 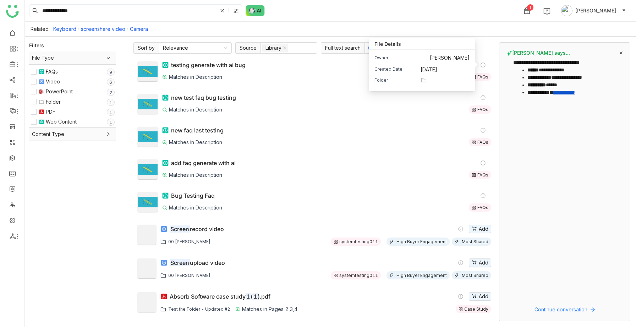 What do you see at coordinates (477, 309) in the screenshot?
I see `div: Case Study` at bounding box center [477, 309].